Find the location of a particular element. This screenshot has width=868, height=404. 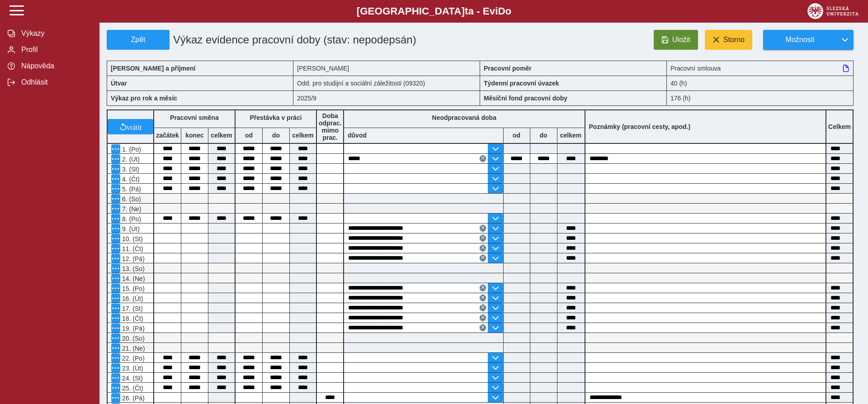

button: Možnosti is located at coordinates (800, 40).